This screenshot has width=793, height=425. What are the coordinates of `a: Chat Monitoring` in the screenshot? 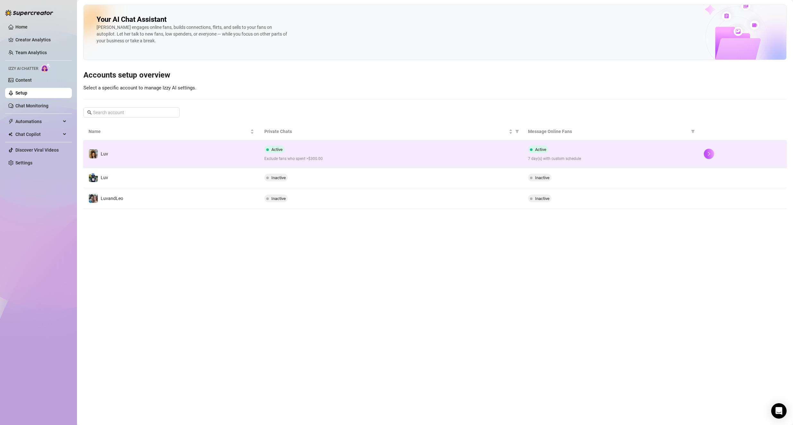 It's located at (32, 106).